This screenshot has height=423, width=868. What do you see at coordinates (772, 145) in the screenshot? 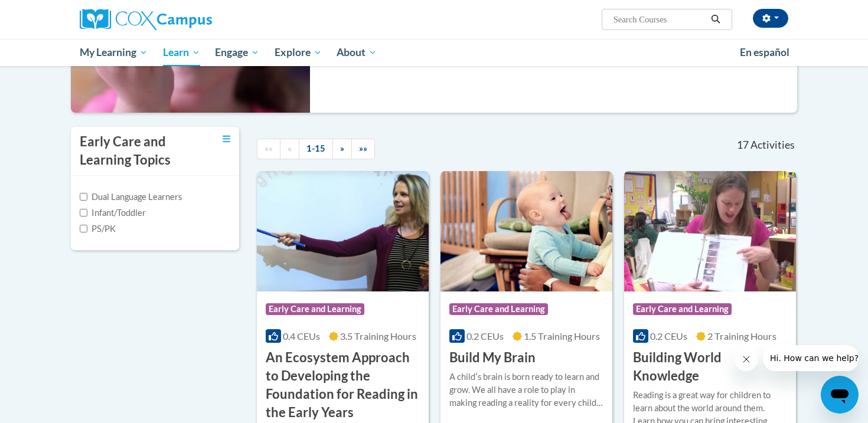
I see `span: Activities` at bounding box center [772, 145].